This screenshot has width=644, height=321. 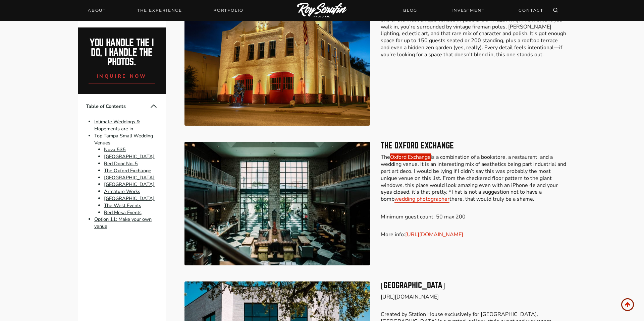 I want to click on a: Oxford Exchange, so click(x=410, y=157).